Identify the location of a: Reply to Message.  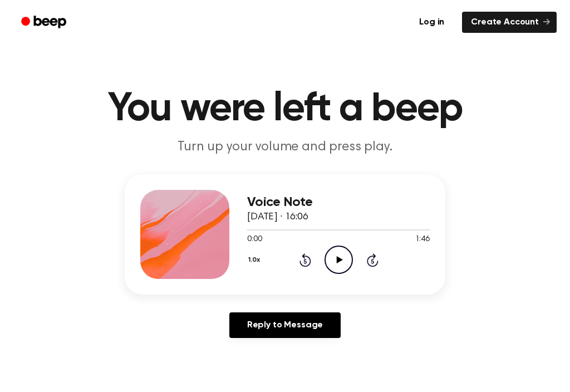
(285, 325).